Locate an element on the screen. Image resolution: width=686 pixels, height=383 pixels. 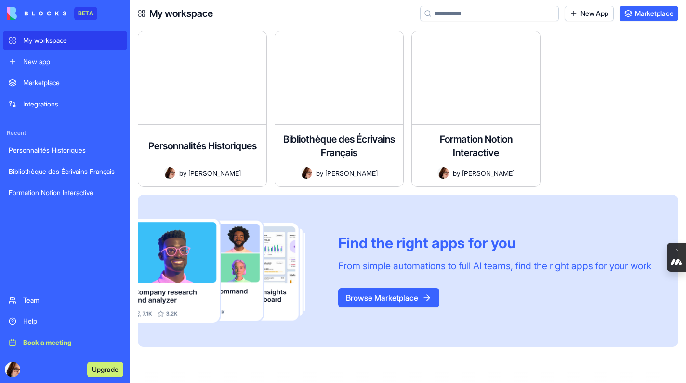
h4: Bibliothèque des Écrivains Français is located at coordinates (339, 146).